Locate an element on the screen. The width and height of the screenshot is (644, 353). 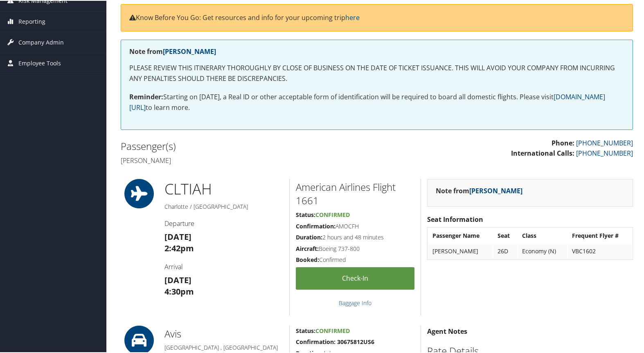
h2: American Airlines Flight 1661 is located at coordinates (355, 193).